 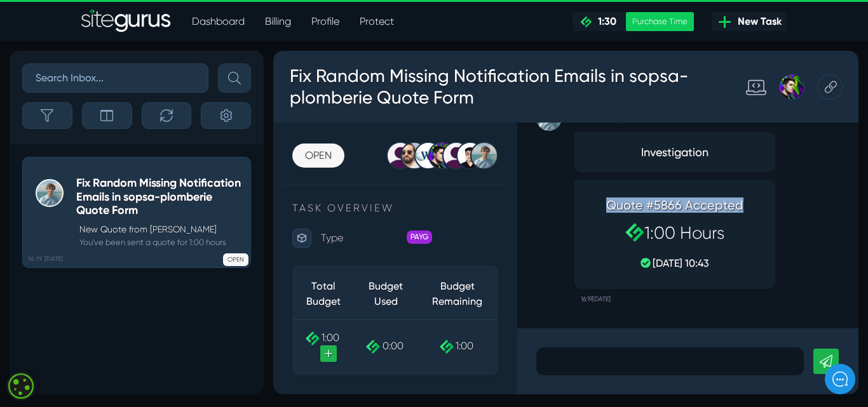 What do you see at coordinates (757, 21) in the screenshot?
I see `span: New Task` at bounding box center [757, 21].